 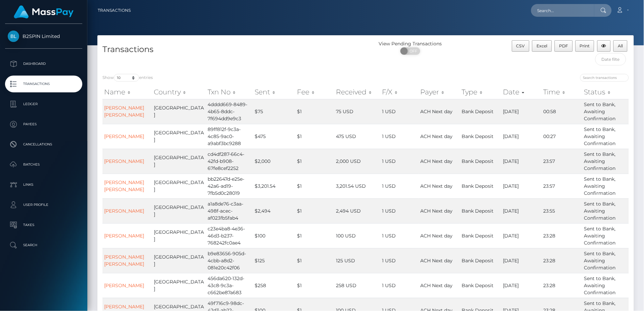 I want to click on p: Payees, so click(x=44, y=124).